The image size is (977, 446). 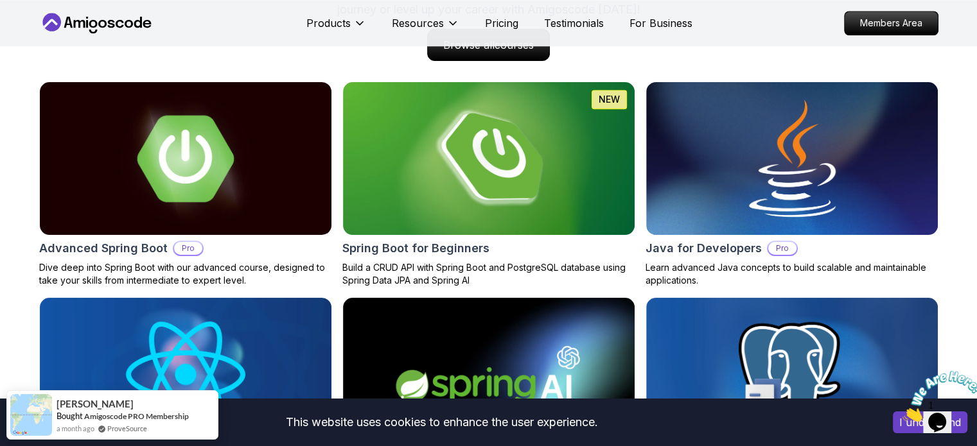 I want to click on a: Advanced Spring Boot cardAdvanced Spring BootProDive deep into Spring Boot with our advanced cour..., so click(x=186, y=184).